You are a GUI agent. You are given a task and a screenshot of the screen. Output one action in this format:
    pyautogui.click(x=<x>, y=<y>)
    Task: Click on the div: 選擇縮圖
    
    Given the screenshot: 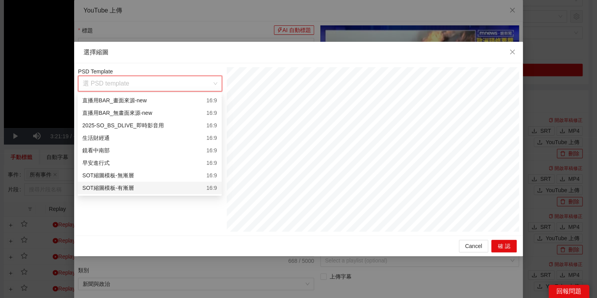 What is the action you would take?
    pyautogui.click(x=299, y=52)
    